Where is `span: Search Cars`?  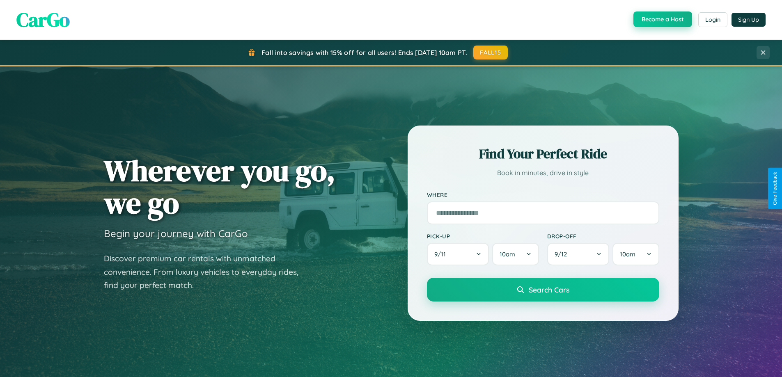 span: Search Cars is located at coordinates (549, 290).